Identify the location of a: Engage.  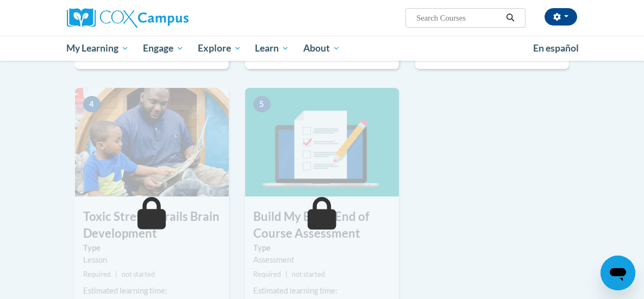
(163, 48).